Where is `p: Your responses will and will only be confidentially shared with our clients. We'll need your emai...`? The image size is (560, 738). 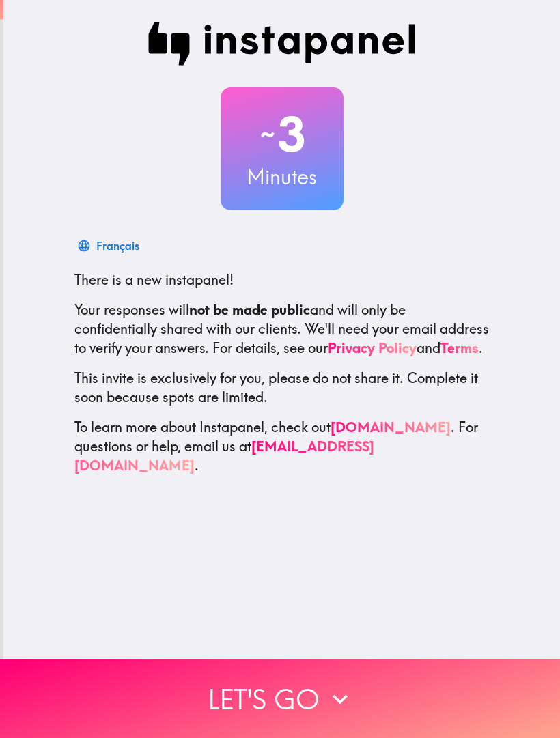
p: Your responses will and will only be confidentially shared with our clients. We'll need your emai... is located at coordinates (282, 329).